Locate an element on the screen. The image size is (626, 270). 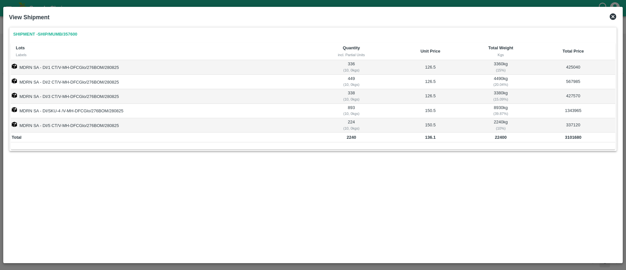
b: Total Price is located at coordinates (573, 51).